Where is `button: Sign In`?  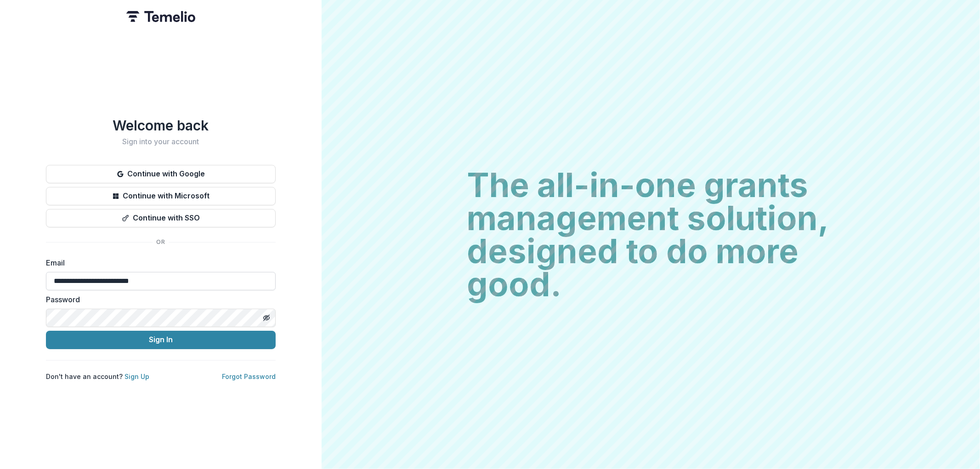 button: Sign In is located at coordinates (161, 340).